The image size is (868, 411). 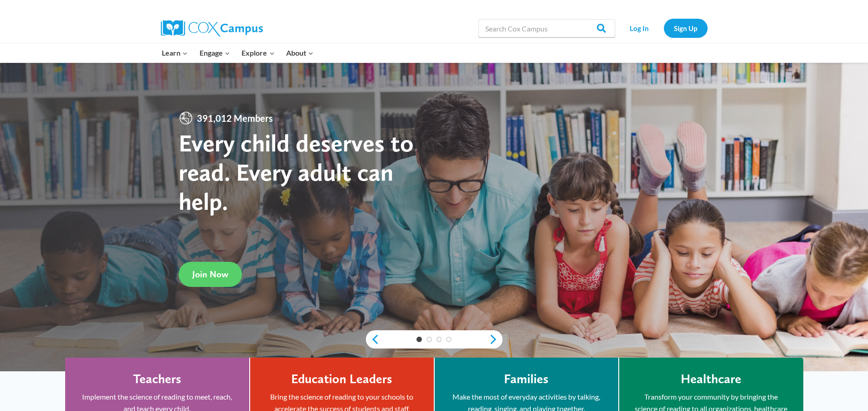 I want to click on a: Join Now, so click(x=210, y=274).